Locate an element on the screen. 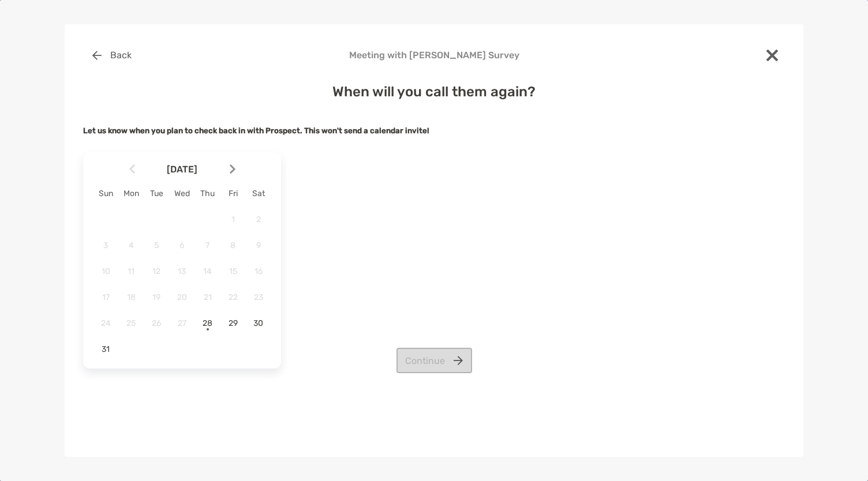 The image size is (868, 481). span: 11 is located at coordinates (131, 271).